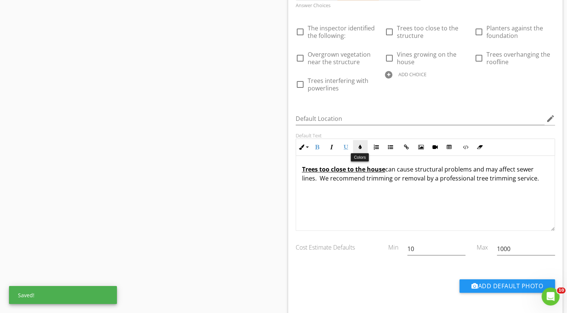 Image resolution: width=567 pixels, height=313 pixels. What do you see at coordinates (426, 135) in the screenshot?
I see `div: Default Text` at bounding box center [426, 135].